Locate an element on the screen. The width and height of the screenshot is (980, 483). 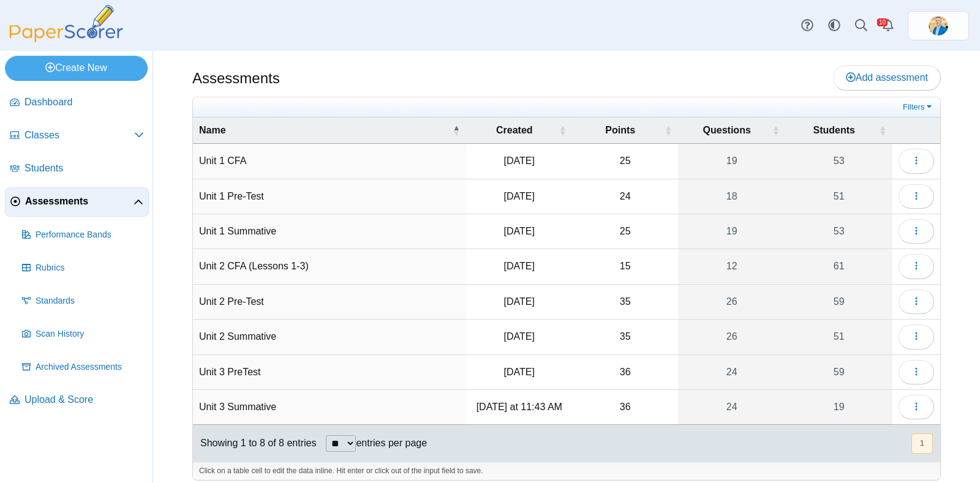
span: Scan History is located at coordinates (90, 334).